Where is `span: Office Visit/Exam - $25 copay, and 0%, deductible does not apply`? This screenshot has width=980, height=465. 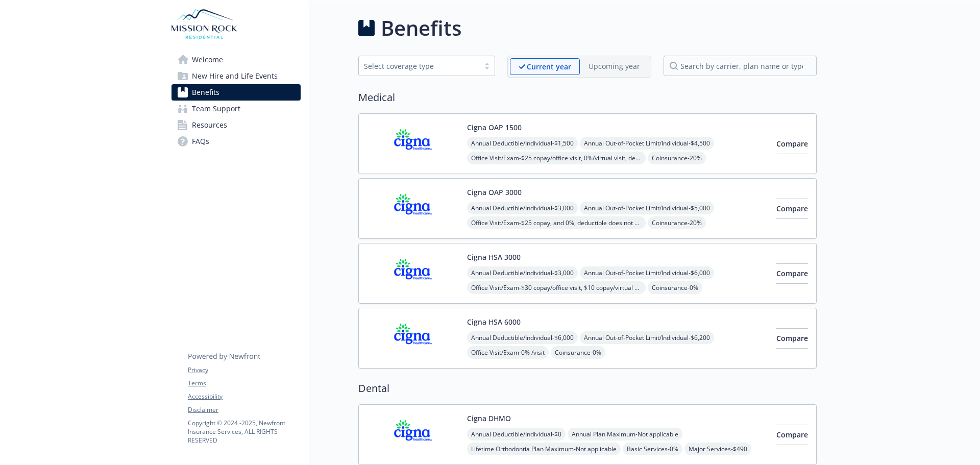 span: Office Visit/Exam - $25 copay, and 0%, deductible does not apply is located at coordinates (557, 222).